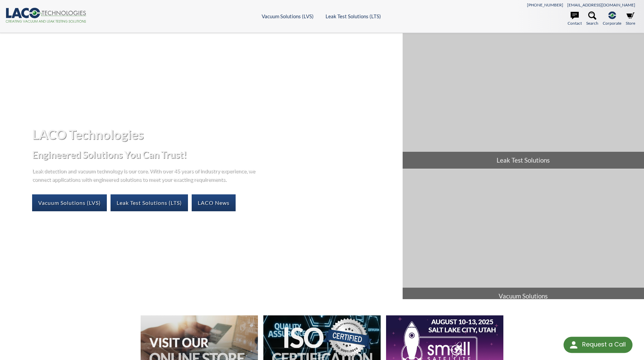 The image size is (644, 360). Describe the element at coordinates (523, 237) in the screenshot. I see `a: Vacuum Solutions` at that location.